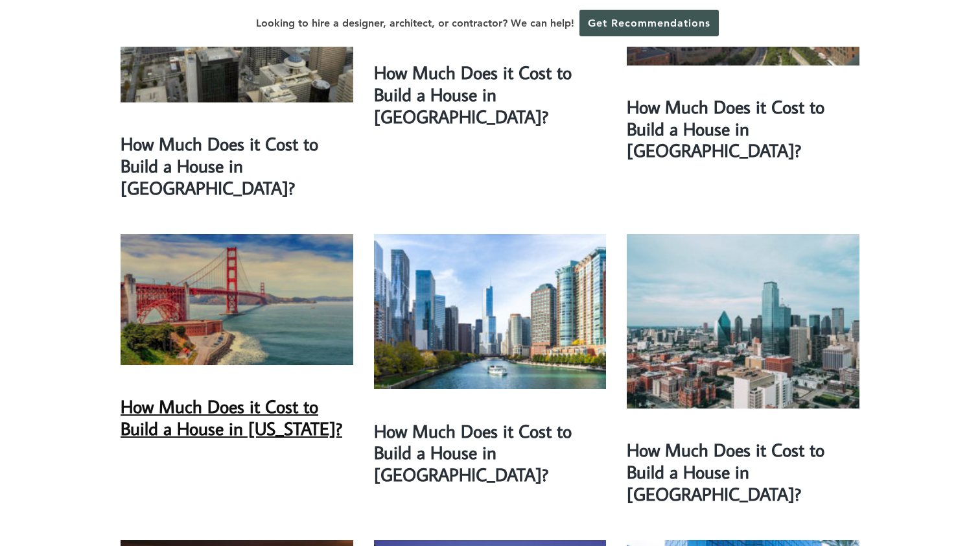 This screenshot has height=546, width=980. I want to click on a: Get Recommendations, so click(649, 23).